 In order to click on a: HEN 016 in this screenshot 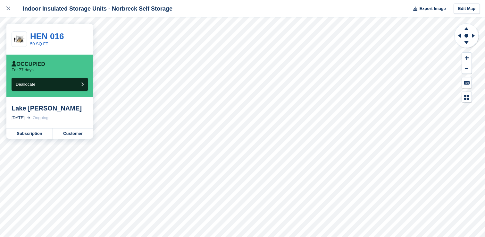, I will do `click(47, 36)`.